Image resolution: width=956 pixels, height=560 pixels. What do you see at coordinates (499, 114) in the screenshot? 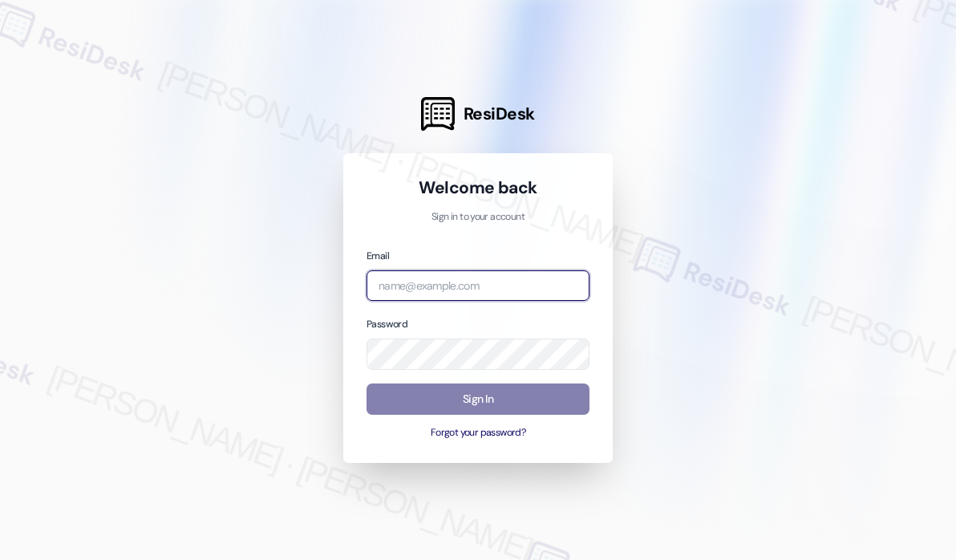
I see `span: ResiDesk` at bounding box center [499, 114].